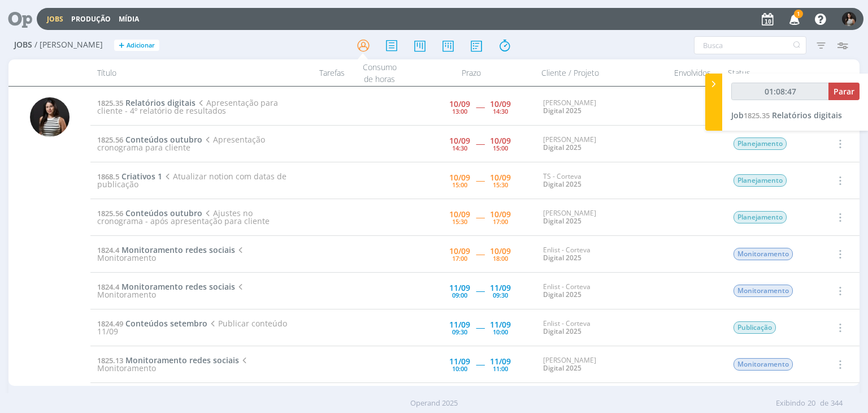  What do you see at coordinates (110, 360) in the screenshot?
I see `span: 1825.13` at bounding box center [110, 360].